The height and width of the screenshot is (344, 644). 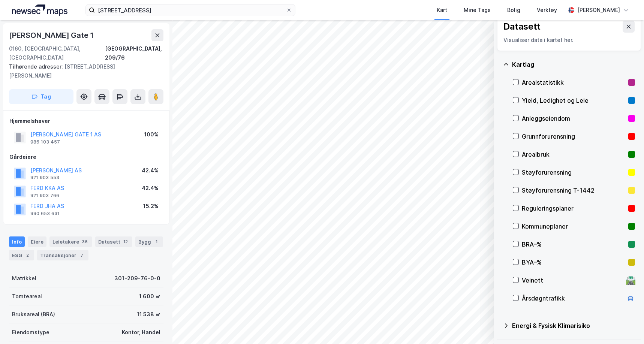 I want to click on div: Eiere, so click(x=37, y=242).